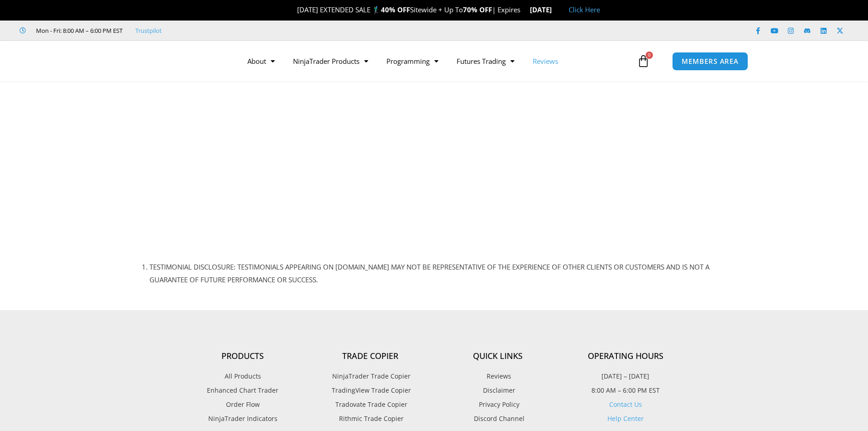 The width and height of the screenshot is (868, 431). Describe the element at coordinates (243, 404) in the screenshot. I see `a: Order Flow` at that location.